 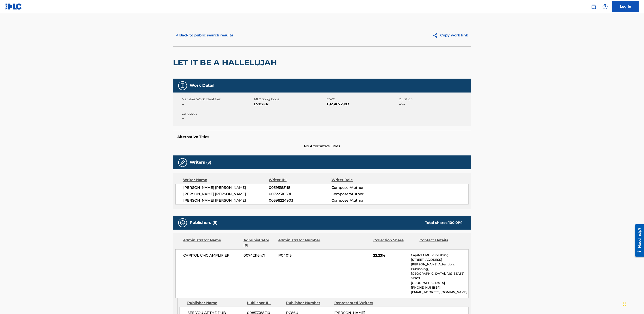 I want to click on span: T9231672983, so click(x=362, y=104).